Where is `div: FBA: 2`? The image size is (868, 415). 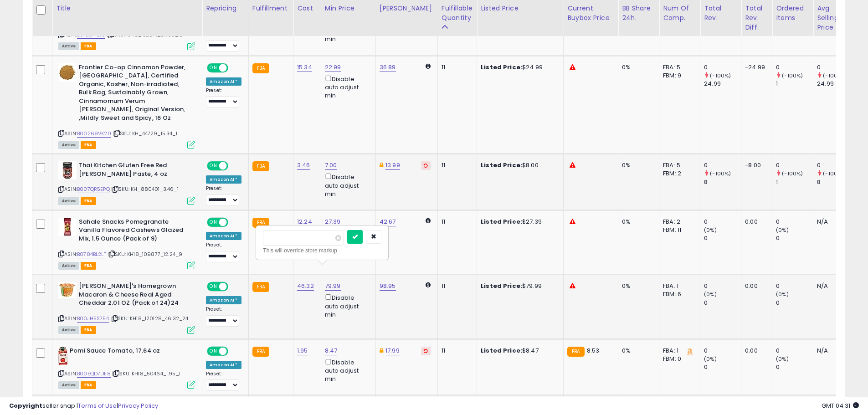 div: FBA: 2 is located at coordinates (678, 222).